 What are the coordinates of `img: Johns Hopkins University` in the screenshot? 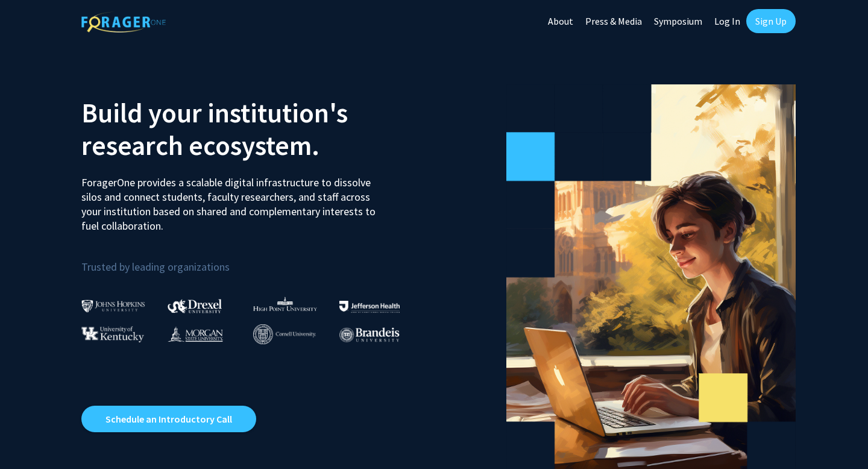 It's located at (113, 305).